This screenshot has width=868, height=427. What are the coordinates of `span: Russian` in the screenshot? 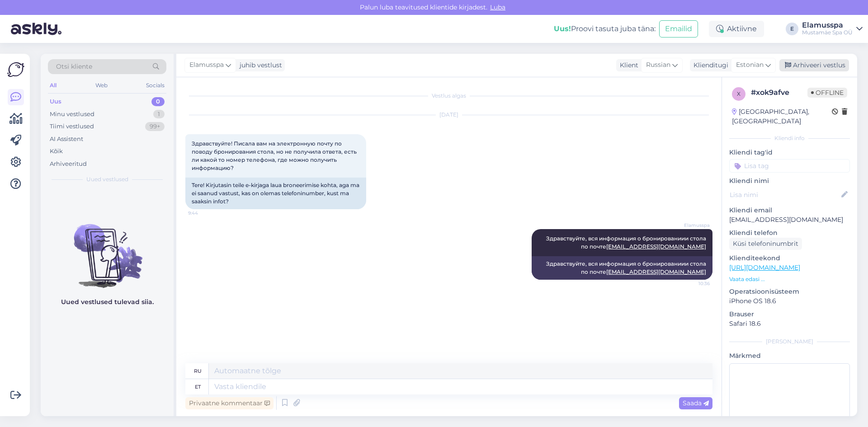 It's located at (658, 65).